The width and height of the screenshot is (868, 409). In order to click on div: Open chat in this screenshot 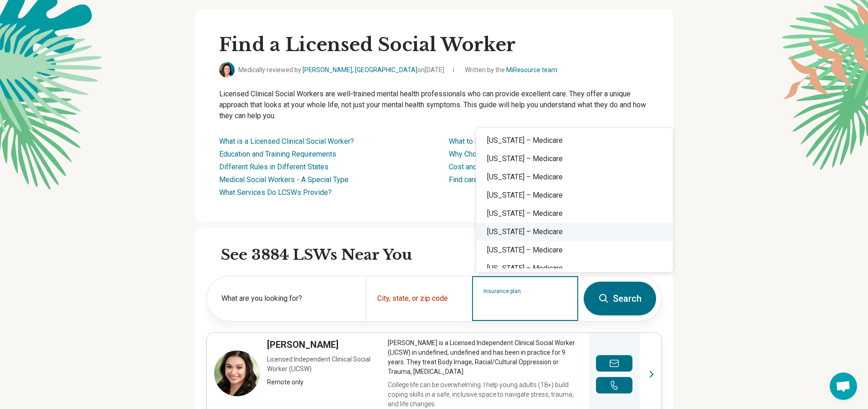, I will do `click(844, 386)`.